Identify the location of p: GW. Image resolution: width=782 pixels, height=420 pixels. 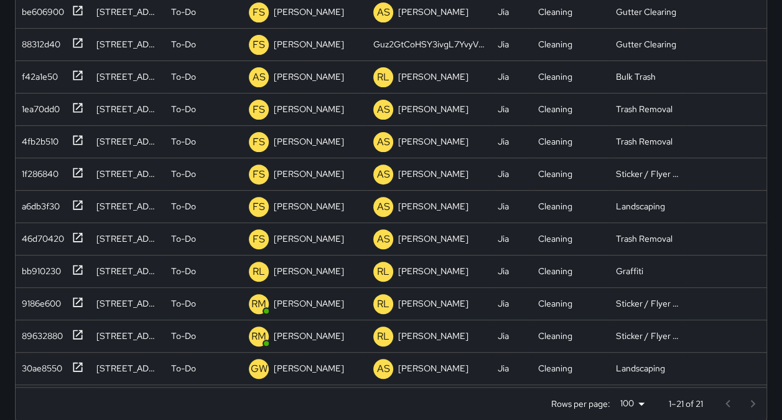
(259, 369).